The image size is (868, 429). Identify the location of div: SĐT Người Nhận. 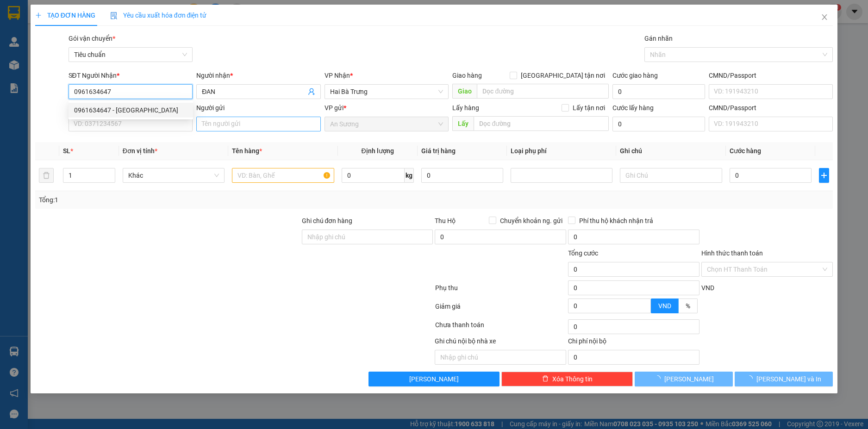
(130, 76).